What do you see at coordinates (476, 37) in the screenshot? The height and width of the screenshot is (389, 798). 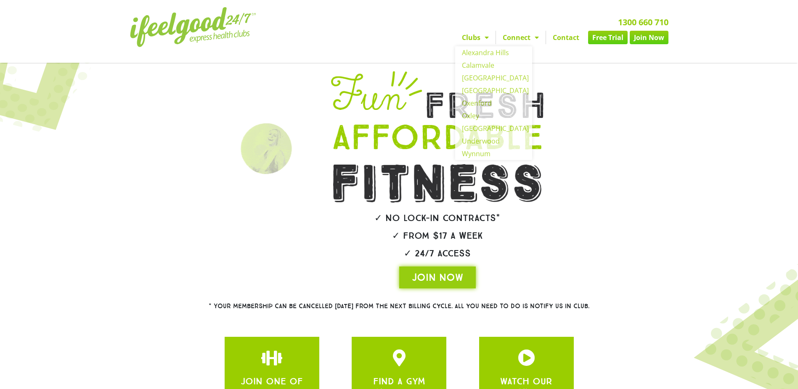 I see `a: Clubs` at bounding box center [476, 37].